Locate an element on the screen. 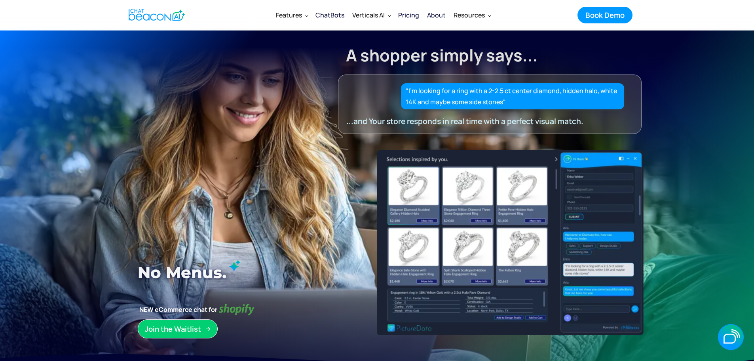  img: Arrow is located at coordinates (208, 329).